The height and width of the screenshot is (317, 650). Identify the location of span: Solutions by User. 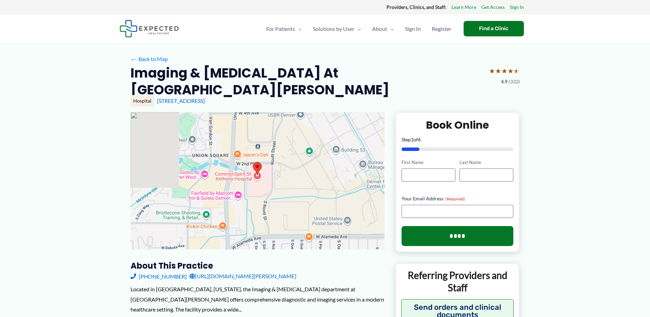
(333, 29).